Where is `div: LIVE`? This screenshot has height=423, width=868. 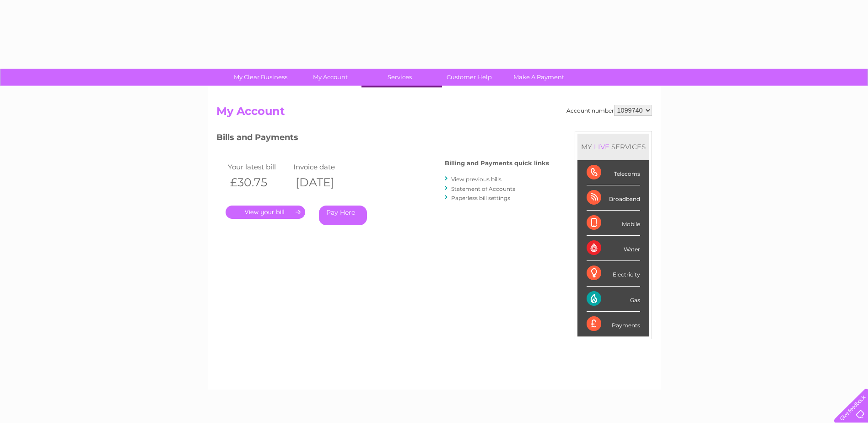
div: LIVE is located at coordinates (602, 146).